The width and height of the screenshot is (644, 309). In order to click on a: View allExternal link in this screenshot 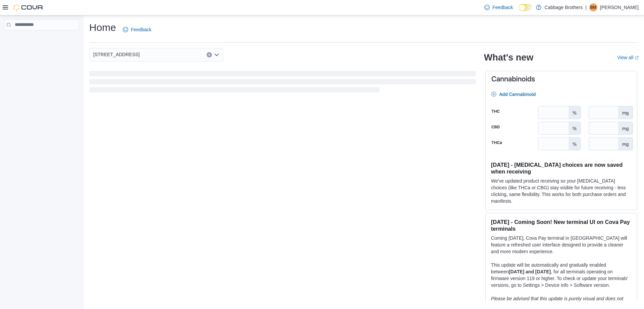, I will do `click(628, 58)`.